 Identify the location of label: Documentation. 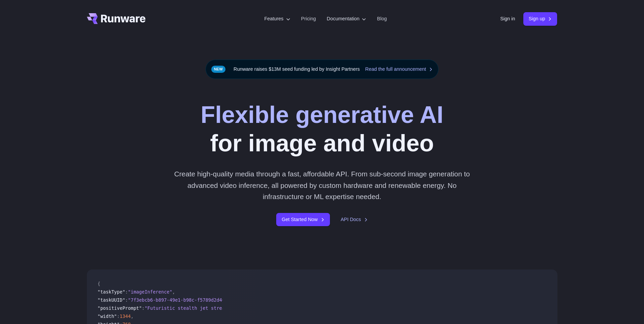
(347, 19).